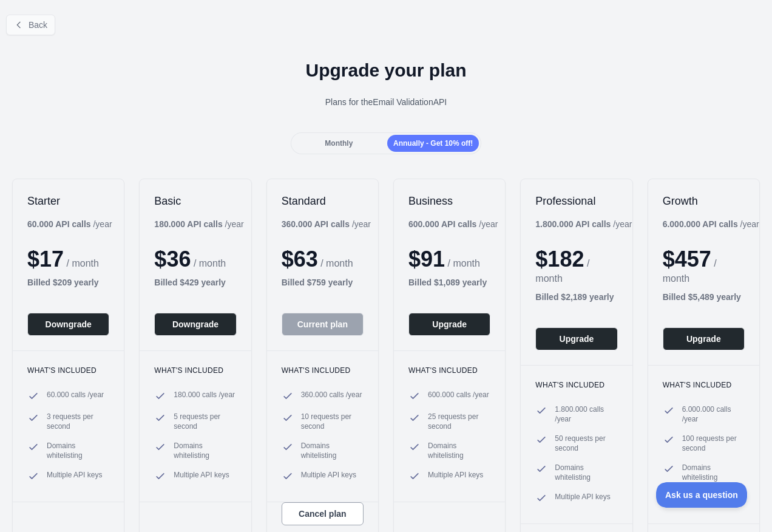  I want to click on span: 5 requests per second, so click(205, 421).